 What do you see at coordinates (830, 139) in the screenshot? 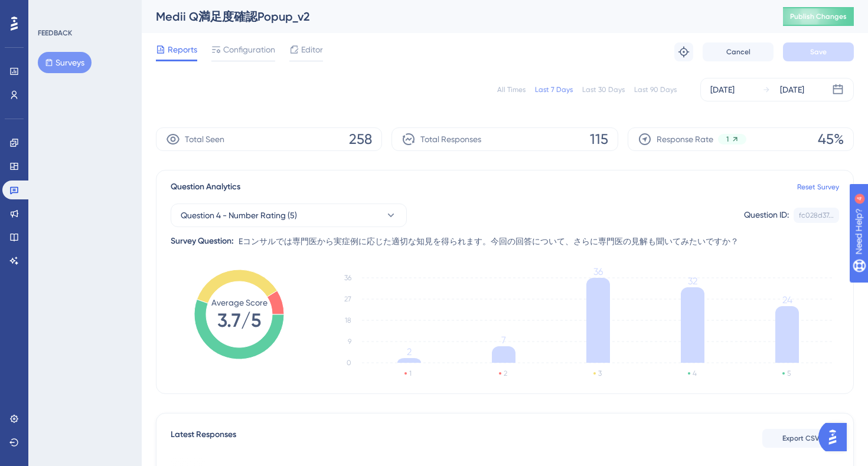
I see `span: 45%` at bounding box center [830, 139].